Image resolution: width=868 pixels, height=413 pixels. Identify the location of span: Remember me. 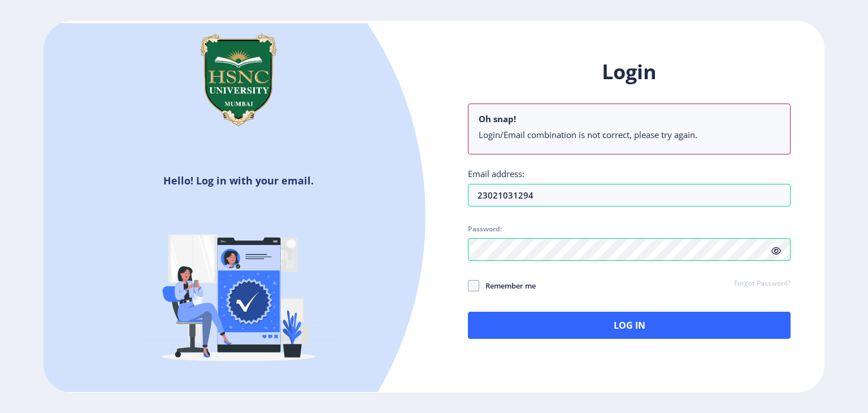
(507, 285).